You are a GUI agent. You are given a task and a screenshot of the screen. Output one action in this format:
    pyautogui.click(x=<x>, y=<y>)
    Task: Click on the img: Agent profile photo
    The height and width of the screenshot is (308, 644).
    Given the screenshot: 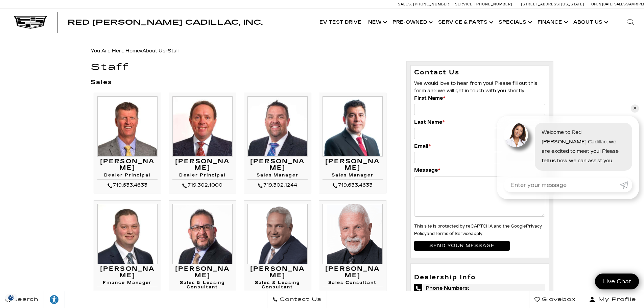 What is the action you would take?
    pyautogui.click(x=516, y=135)
    